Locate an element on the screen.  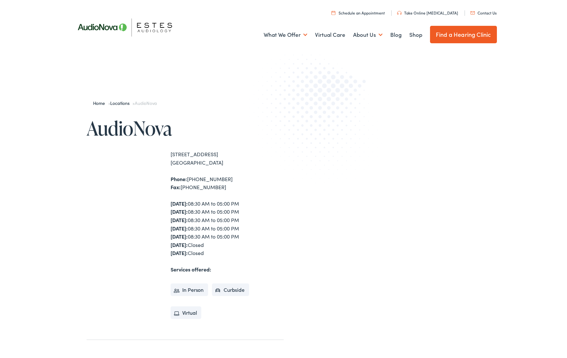
a: Schedule an Appointment is located at coordinates (358, 13).